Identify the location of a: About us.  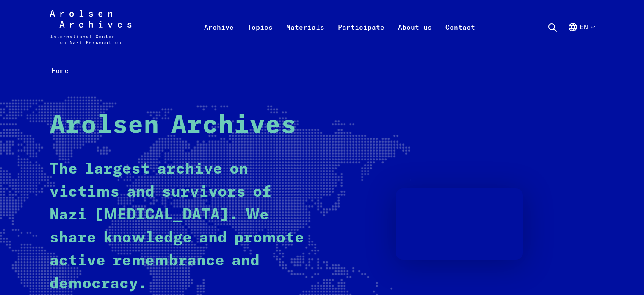
(415, 37).